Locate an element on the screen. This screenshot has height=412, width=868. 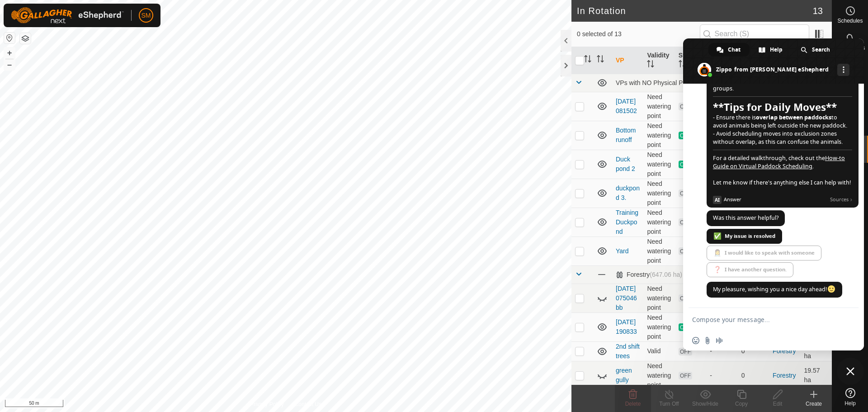
span: overlap between paddocks is located at coordinates (794, 117).